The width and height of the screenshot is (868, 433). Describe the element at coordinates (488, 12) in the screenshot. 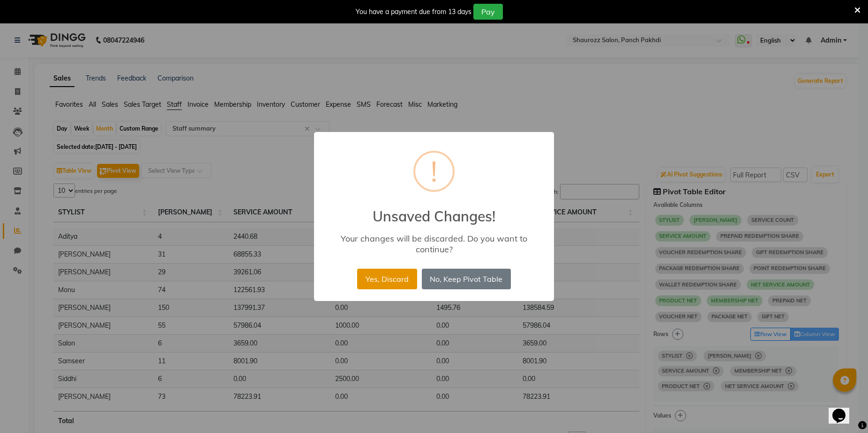

I see `button: Pay` at that location.